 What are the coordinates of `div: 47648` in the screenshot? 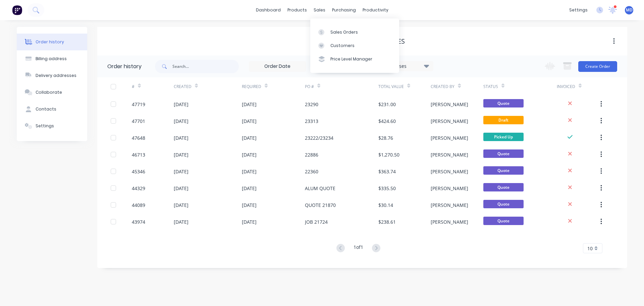 It's located at (139, 138).